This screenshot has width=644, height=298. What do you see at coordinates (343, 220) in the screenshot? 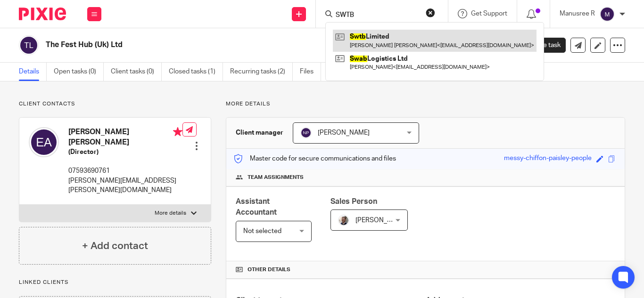
I see `img: Matt%20Circle.png` at bounding box center [343, 220].